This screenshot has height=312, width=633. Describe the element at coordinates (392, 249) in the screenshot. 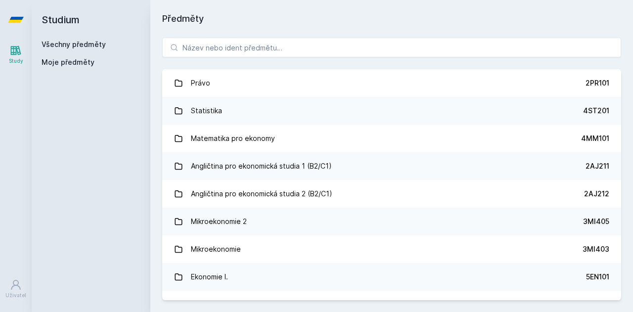

I see `a: Mikroekonomie 3MI403` at that location.